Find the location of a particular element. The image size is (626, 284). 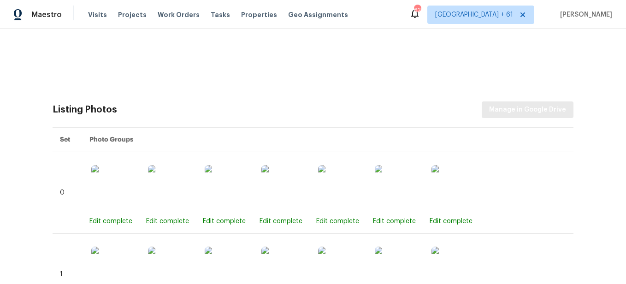

div: Listing Photos is located at coordinates (85, 110).